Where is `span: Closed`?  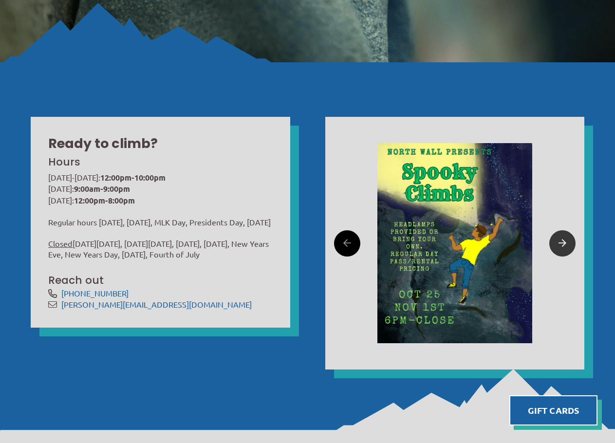 span: Closed is located at coordinates (60, 243).